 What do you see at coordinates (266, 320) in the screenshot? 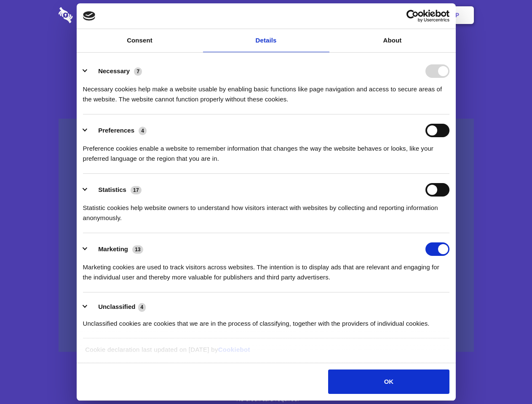
I see `div: Unclassified cookies are cookies that we are in the process of classifying, together with the pro...` at bounding box center [266, 320].